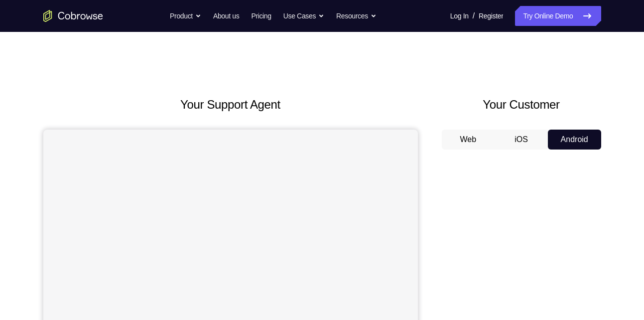 Image resolution: width=644 pixels, height=320 pixels. Describe the element at coordinates (230, 105) in the screenshot. I see `h2: Your Support Agent` at that location.